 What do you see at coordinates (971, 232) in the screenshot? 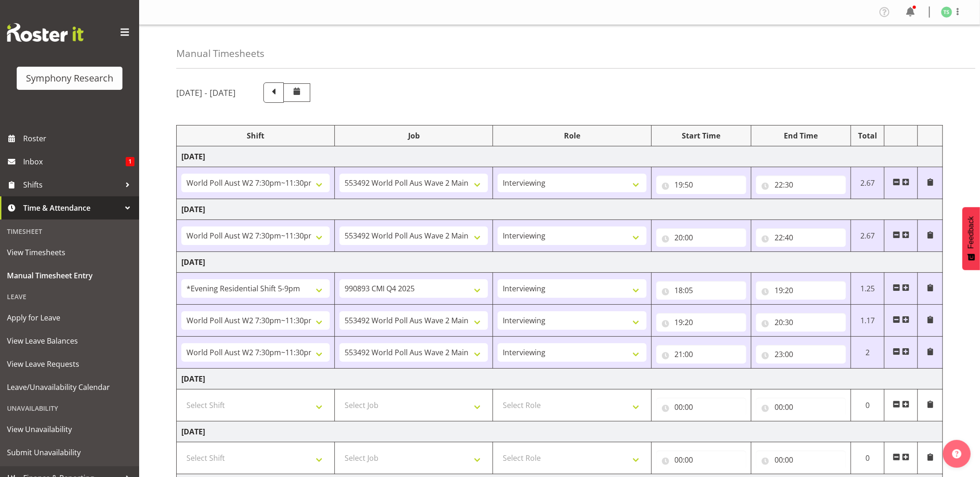
I see `span: Feedback` at bounding box center [971, 232].